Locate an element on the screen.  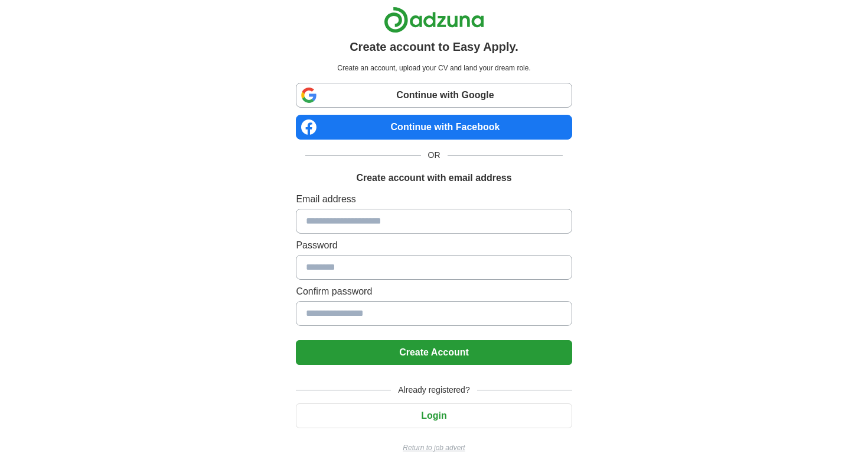
a: Continue with Facebook is located at coordinates (434, 127).